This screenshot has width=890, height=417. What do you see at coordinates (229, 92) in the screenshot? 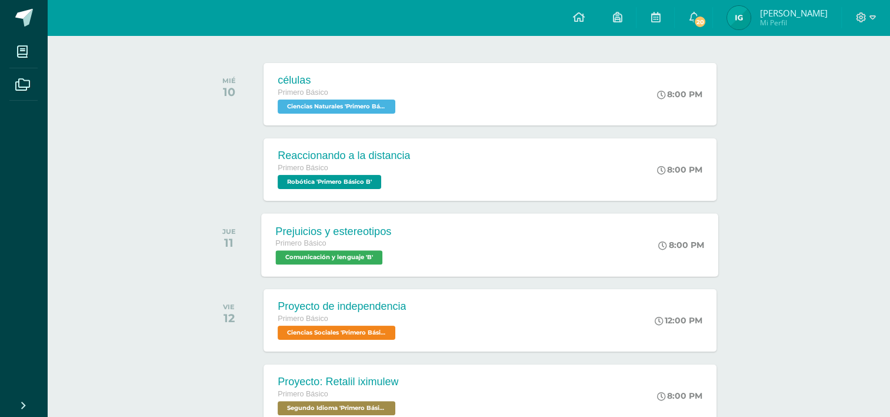
I see `div: 10` at bounding box center [229, 92].